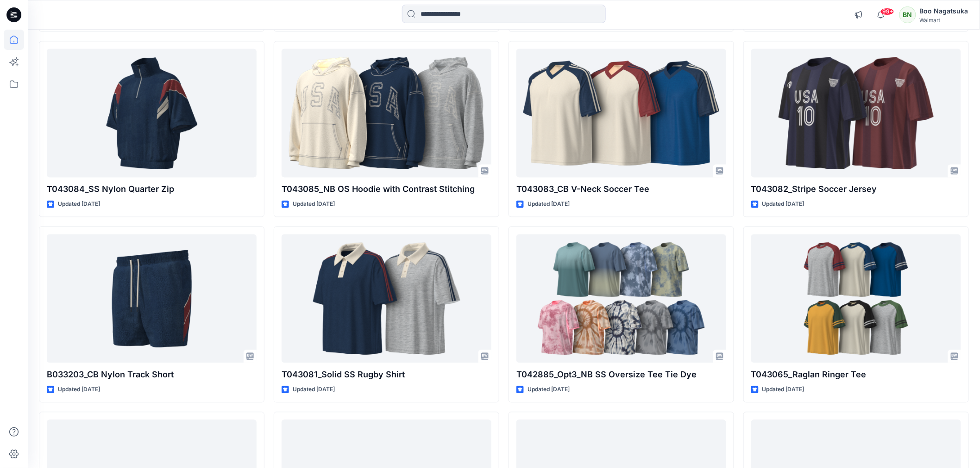 Image resolution: width=980 pixels, height=468 pixels. What do you see at coordinates (887, 12) in the screenshot?
I see `span: 99+` at bounding box center [887, 12].